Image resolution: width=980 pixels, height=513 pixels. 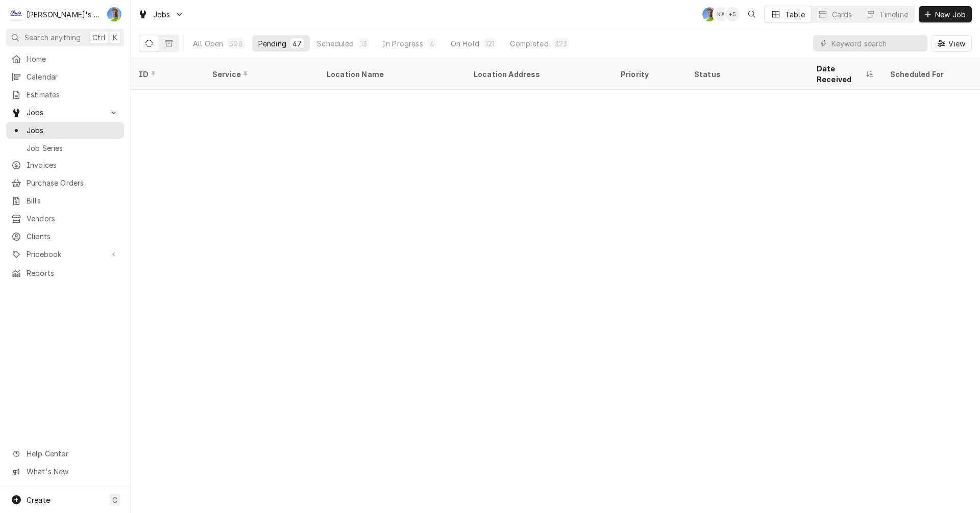 I want to click on div: Completed, so click(x=529, y=43).